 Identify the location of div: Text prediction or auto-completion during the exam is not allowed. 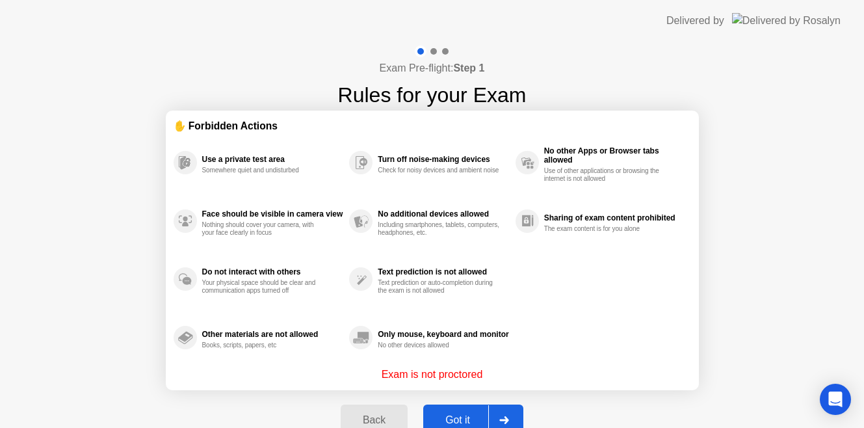
(439, 287).